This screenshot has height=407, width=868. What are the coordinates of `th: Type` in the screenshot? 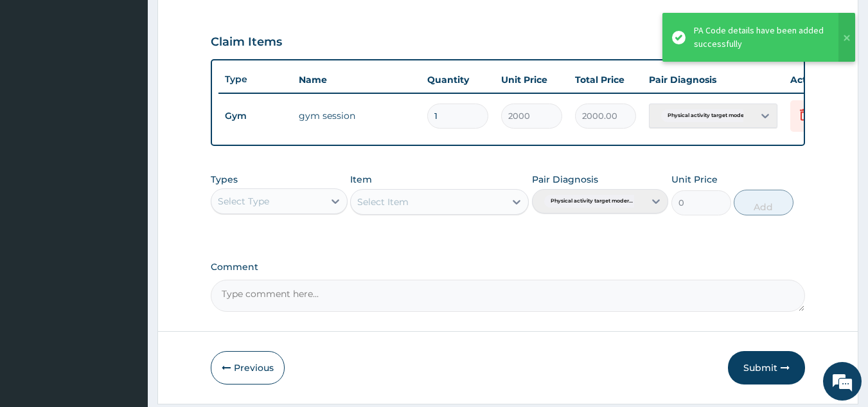 It's located at (255, 79).